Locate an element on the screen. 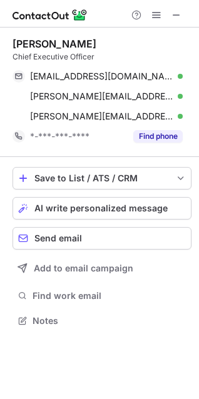 This screenshot has width=199, height=399. button: Add to email campaign is located at coordinates (102, 268).